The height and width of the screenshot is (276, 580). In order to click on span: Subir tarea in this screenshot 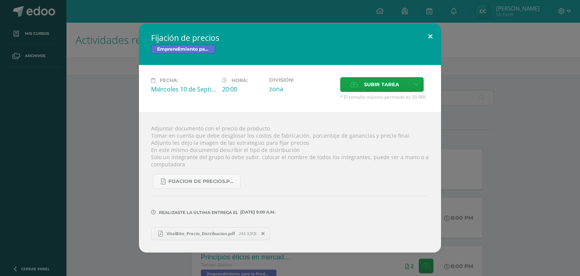, I will do `click(382, 84)`.